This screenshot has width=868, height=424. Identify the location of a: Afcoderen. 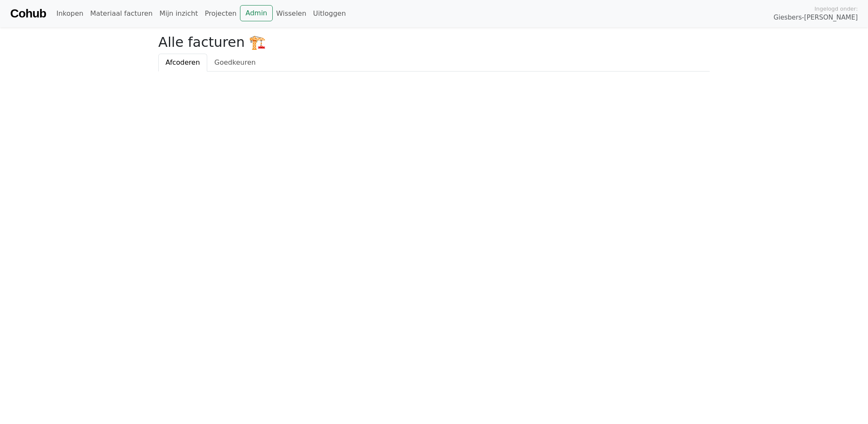
(182, 63).